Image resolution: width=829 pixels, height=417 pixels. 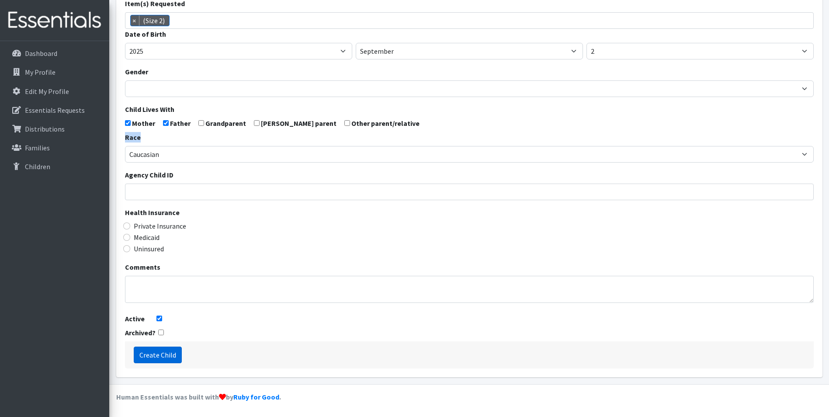 What do you see at coordinates (158, 355) in the screenshot?
I see `input: Create Child` at bounding box center [158, 355].